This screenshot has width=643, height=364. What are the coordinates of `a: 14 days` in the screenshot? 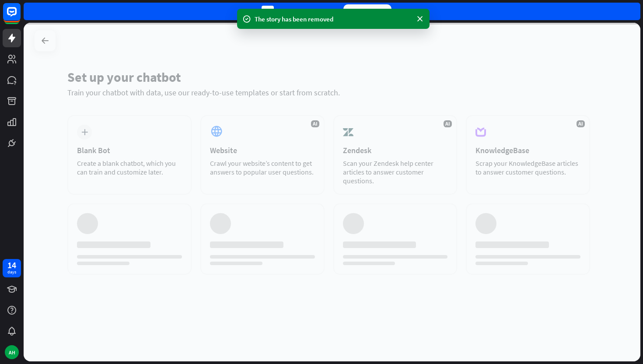 It's located at (12, 268).